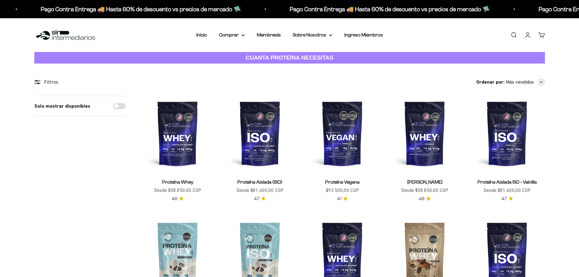 The width and height of the screenshot is (579, 277). I want to click on a: CUANTA PROTEÍNA NECESITAS, so click(290, 58).